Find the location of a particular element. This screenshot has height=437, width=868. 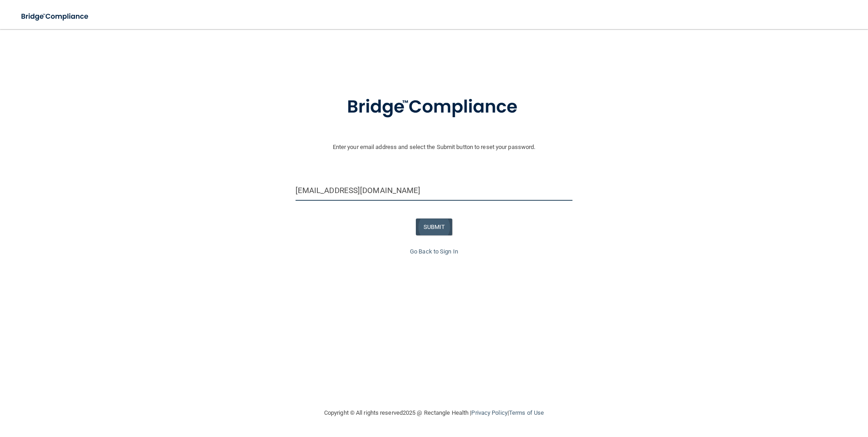

a: Privacy Policy is located at coordinates (489, 412).